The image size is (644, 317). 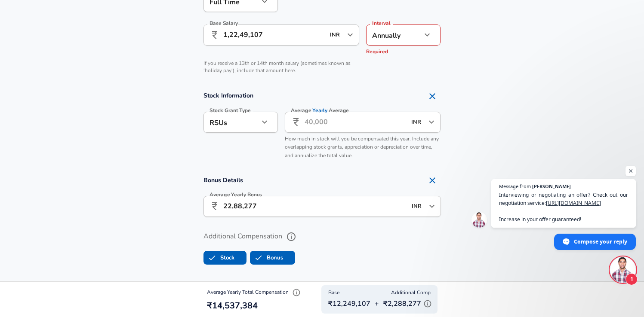 What do you see at coordinates (219, 258) in the screenshot?
I see `label: Stock` at bounding box center [219, 258].